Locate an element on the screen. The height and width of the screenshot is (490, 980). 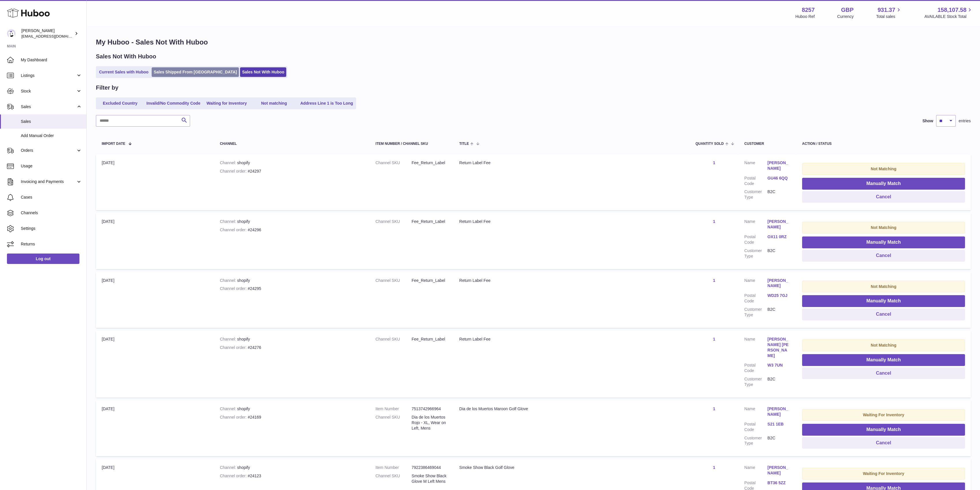
a: Sales Not With Huboo is located at coordinates (263, 72).